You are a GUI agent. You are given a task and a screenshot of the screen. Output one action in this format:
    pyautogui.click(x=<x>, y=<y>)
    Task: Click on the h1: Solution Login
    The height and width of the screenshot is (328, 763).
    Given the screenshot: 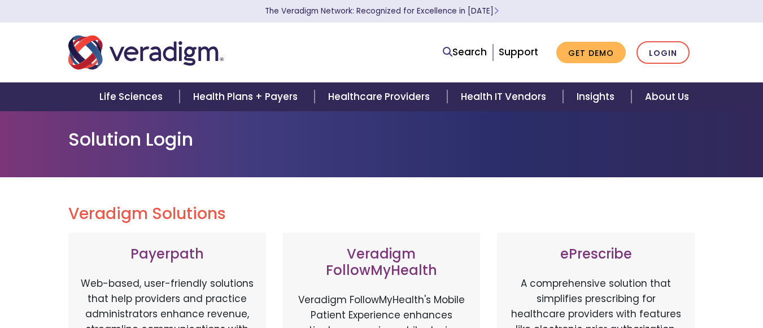 What is the action you would take?
    pyautogui.click(x=382, y=139)
    